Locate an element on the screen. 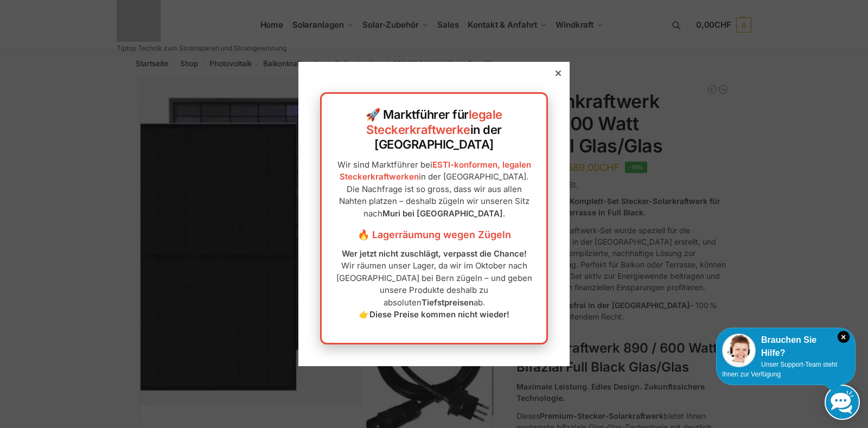 This screenshot has height=428, width=868. div: Brauchen Sie Hilfe? is located at coordinates (786, 346).